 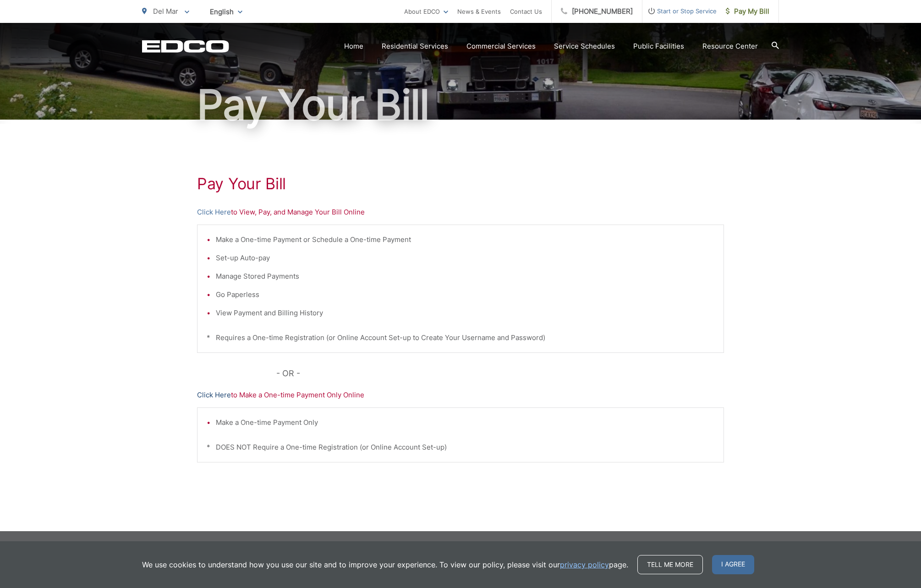 I want to click on a: privacy policy, so click(x=585, y=564).